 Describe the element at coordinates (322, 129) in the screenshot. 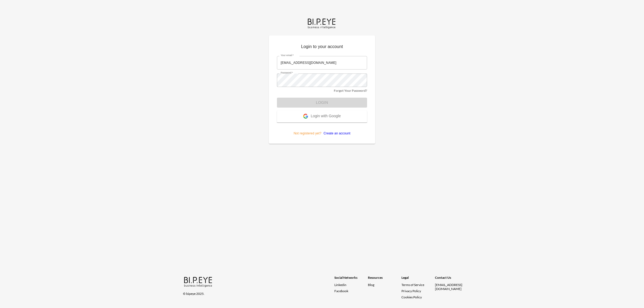

I see `p: Not registered yet?` at that location.